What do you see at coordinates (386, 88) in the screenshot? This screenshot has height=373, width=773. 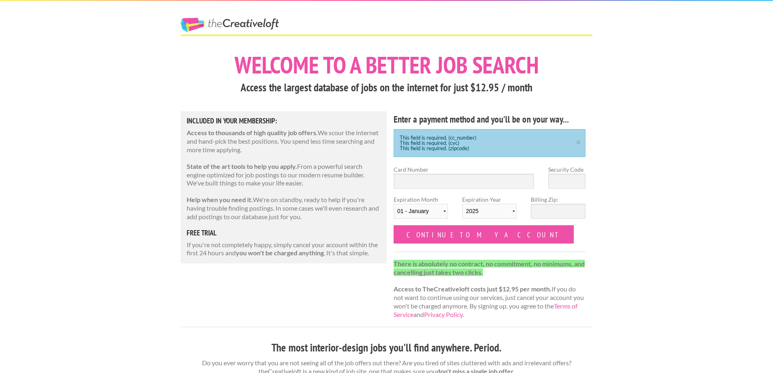 I see `h3: Access the largest database of jobs on the internet for just $12.95 / month` at bounding box center [386, 88].